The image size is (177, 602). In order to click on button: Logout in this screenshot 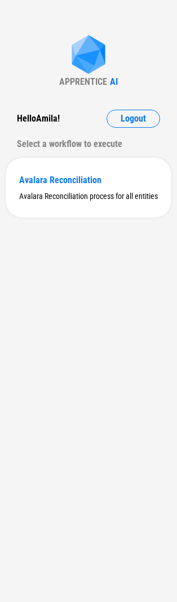, I will do `click(133, 119)`.